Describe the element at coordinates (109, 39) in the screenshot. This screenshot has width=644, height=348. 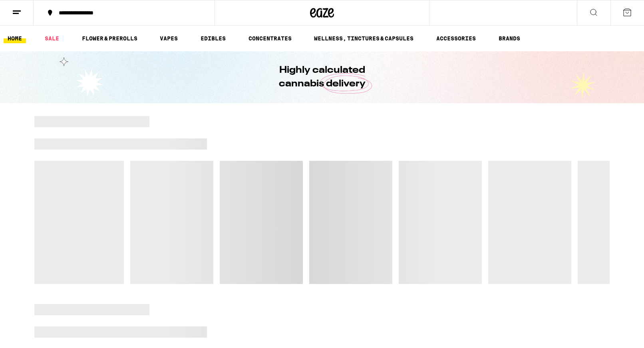
I see `a: FLOWER & PREROLLS` at that location.